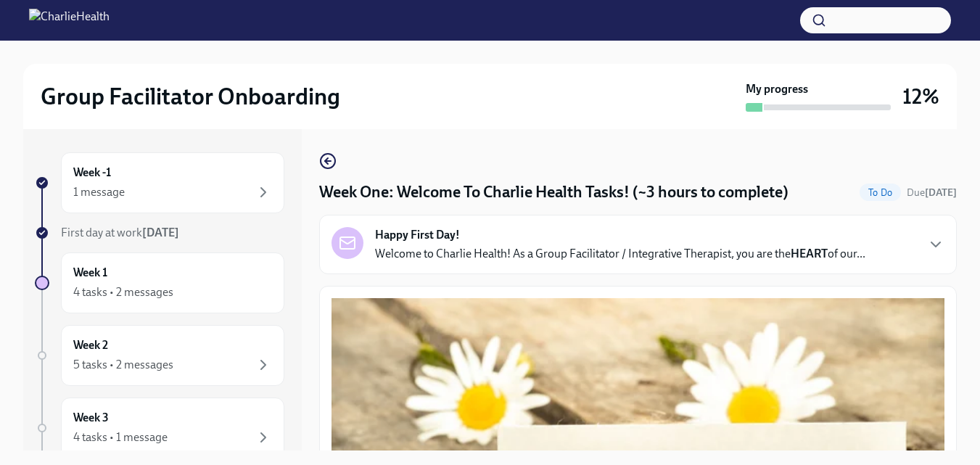 The height and width of the screenshot is (465, 980). I want to click on a: Week 34 tasks • 1 message, so click(160, 427).